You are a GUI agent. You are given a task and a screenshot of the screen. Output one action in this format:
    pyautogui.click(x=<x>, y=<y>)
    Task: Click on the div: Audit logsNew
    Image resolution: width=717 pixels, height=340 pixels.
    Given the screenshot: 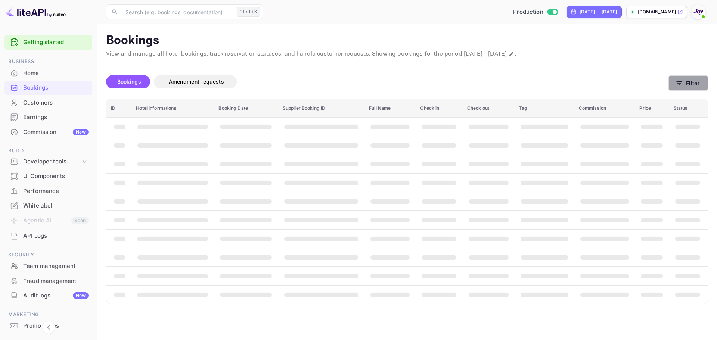 What is the action you would take?
    pyautogui.click(x=48, y=296)
    